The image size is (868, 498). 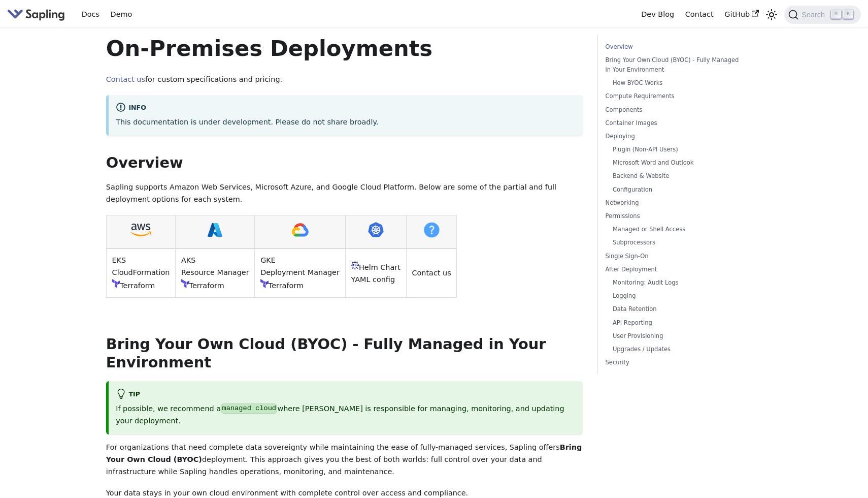 I want to click on a: Contact us, so click(x=125, y=79).